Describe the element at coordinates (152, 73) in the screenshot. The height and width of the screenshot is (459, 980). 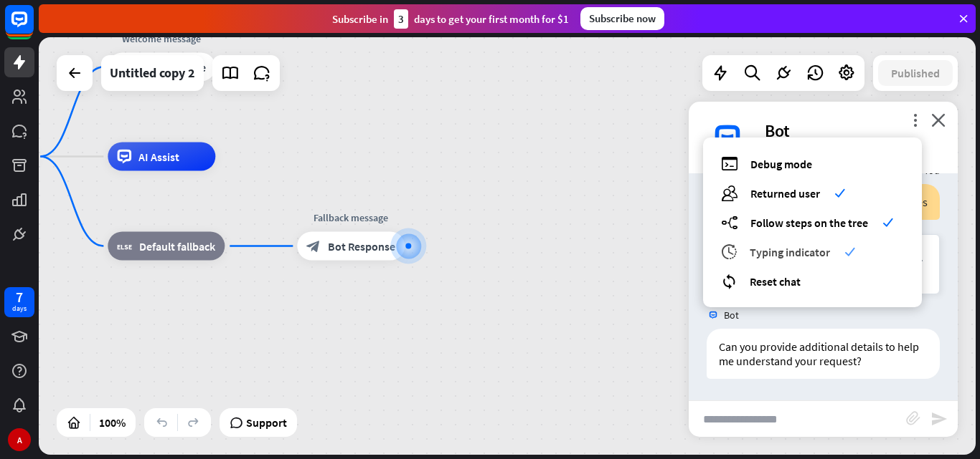
I see `div: Untitled copy 2` at that location.